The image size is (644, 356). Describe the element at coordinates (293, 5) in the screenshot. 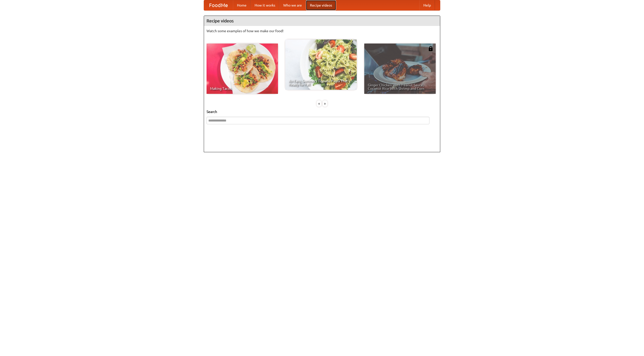

I see `a: Who we are` at that location.